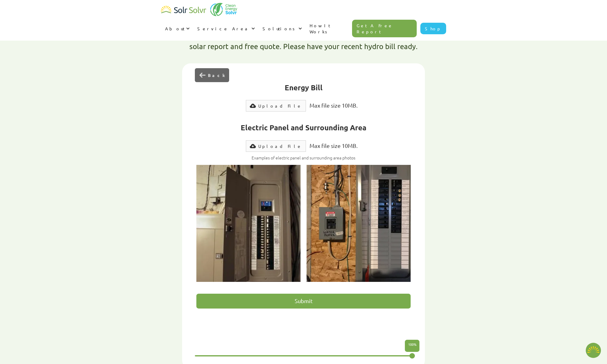 Image resolution: width=607 pixels, height=364 pixels. I want to click on input: Submit, so click(303, 301).